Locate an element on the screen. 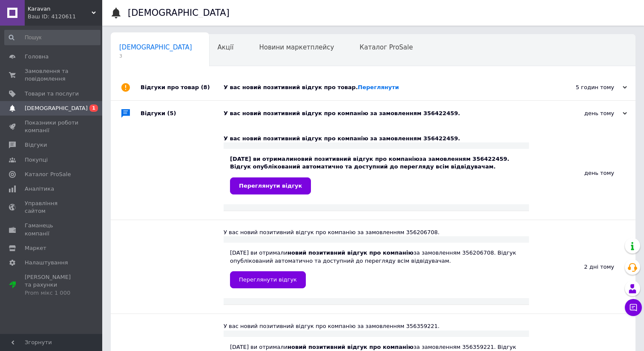  span: Відгуки is located at coordinates (36, 145).